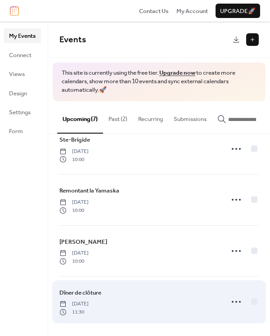  I want to click on span: Design, so click(18, 93).